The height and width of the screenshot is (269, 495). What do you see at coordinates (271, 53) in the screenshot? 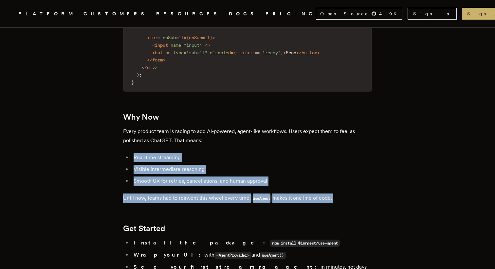
I see `span: "ready"` at bounding box center [271, 53].